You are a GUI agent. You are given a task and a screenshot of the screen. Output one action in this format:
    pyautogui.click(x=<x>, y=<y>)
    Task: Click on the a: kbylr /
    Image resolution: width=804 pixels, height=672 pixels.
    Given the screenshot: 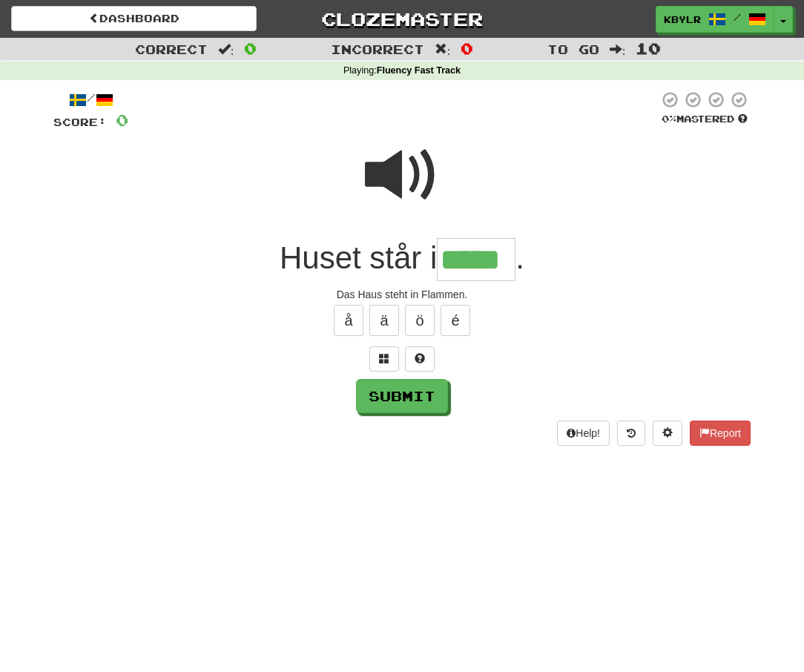 What is the action you would take?
    pyautogui.click(x=715, y=19)
    